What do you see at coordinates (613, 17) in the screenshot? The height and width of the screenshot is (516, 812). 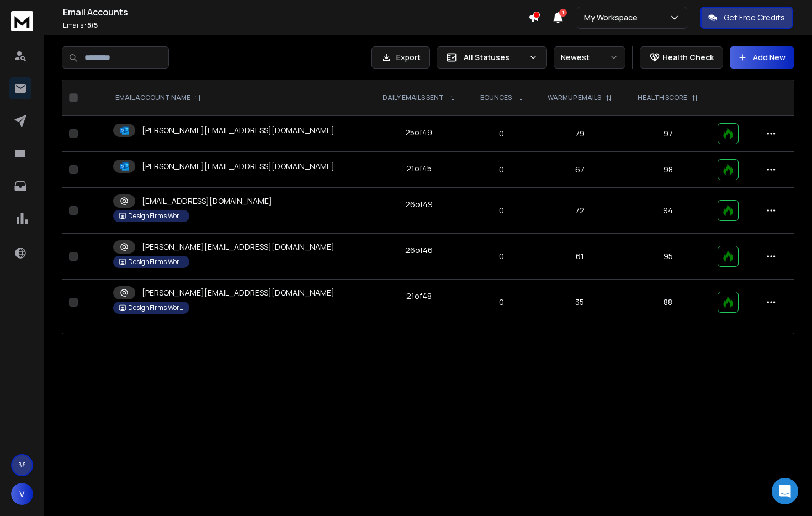 I see `p: My Workspace` at bounding box center [613, 17].